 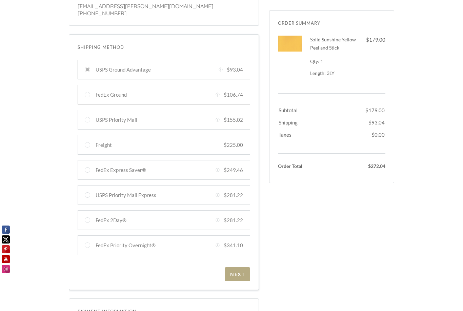 What do you see at coordinates (374, 40) in the screenshot?
I see `div: $179.00` at bounding box center [374, 40].